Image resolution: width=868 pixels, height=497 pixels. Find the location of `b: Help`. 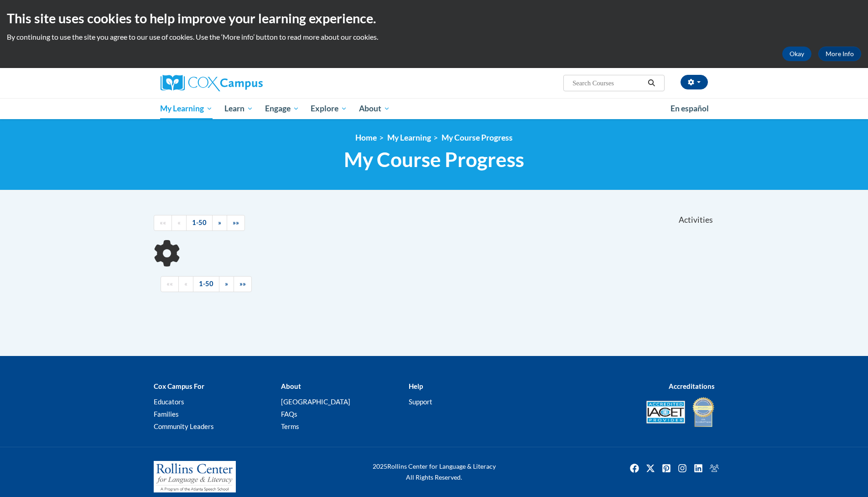

b: Help is located at coordinates (416, 386).